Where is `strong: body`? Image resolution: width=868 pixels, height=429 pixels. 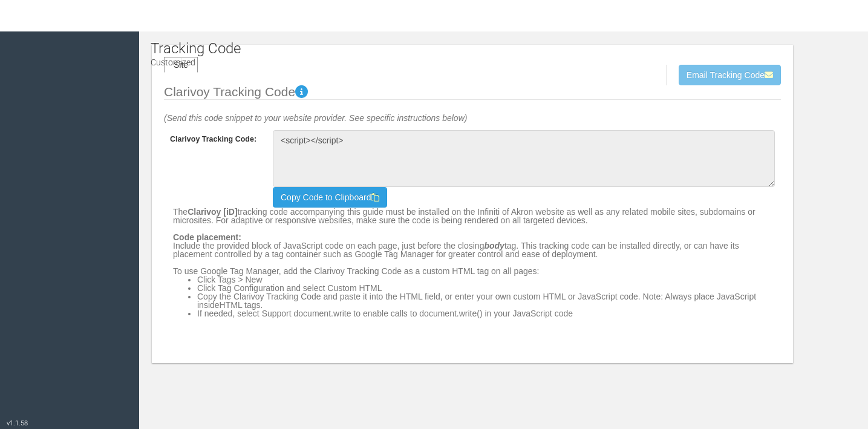
strong: body is located at coordinates (494, 246).